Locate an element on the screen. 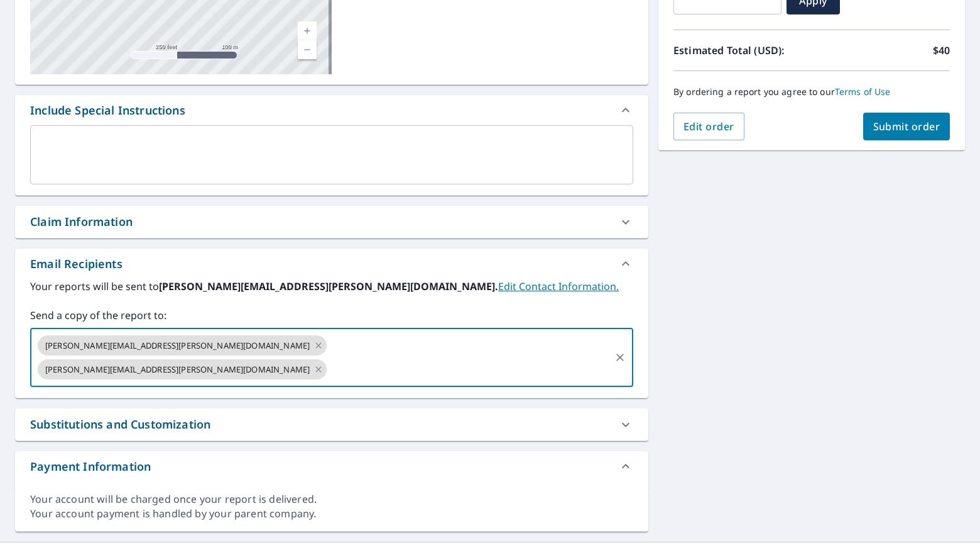 Image resolution: width=980 pixels, height=550 pixels. span: Submit order is located at coordinates (907, 127).